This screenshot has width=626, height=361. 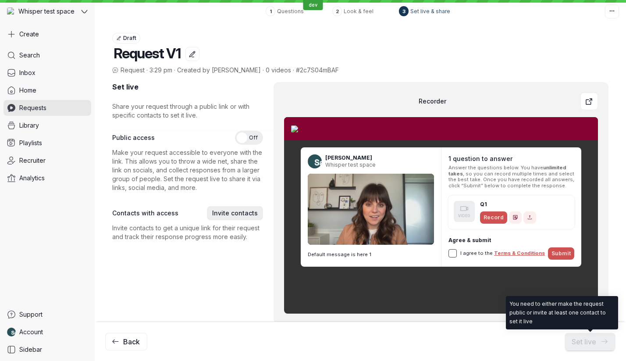 I want to click on b: unlimited takes, so click(x=507, y=170).